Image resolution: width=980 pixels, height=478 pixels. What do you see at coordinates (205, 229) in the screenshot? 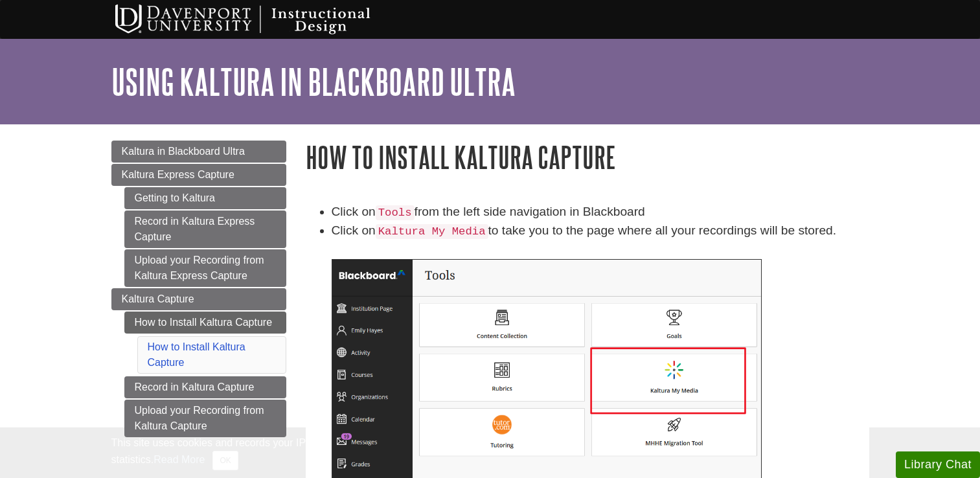
I see `a: Record in Kaltura Express Capture` at bounding box center [205, 229].